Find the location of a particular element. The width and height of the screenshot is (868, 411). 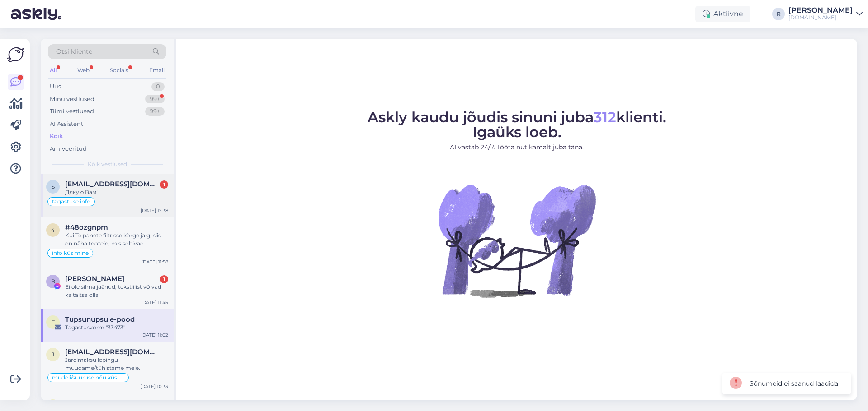

div: Uus is located at coordinates (55, 87).